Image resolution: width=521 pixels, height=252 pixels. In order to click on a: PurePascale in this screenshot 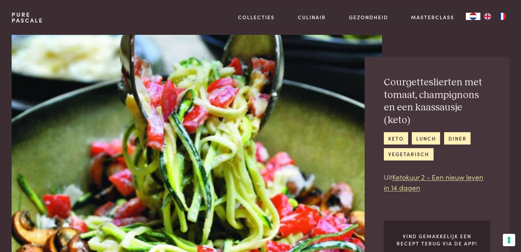, I will do `click(27, 17)`.